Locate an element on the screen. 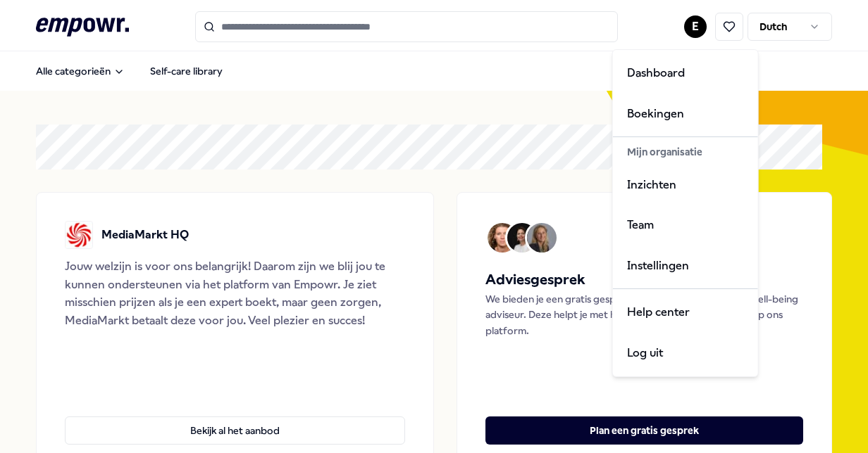 This screenshot has width=868, height=453. div: Inzichten is located at coordinates (685, 185).